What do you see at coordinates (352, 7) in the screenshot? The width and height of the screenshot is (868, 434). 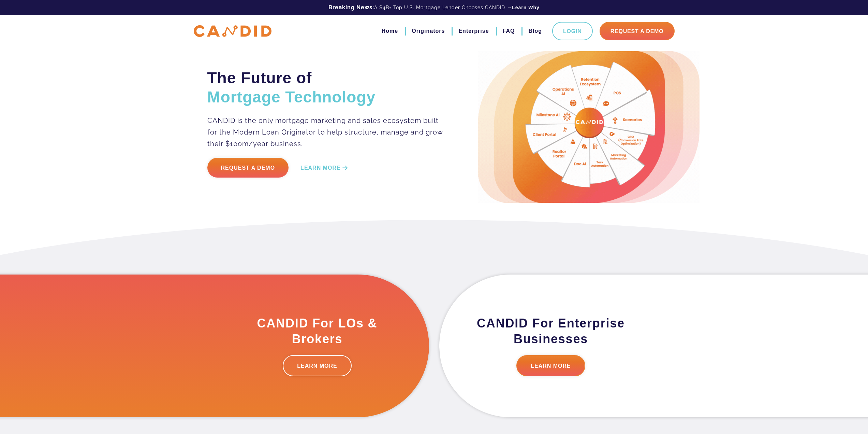 I see `b: Breaking News:` at bounding box center [352, 7].